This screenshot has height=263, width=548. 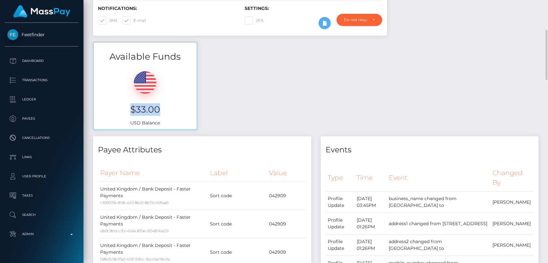 I want to click on p: Payees, so click(x=42, y=119).